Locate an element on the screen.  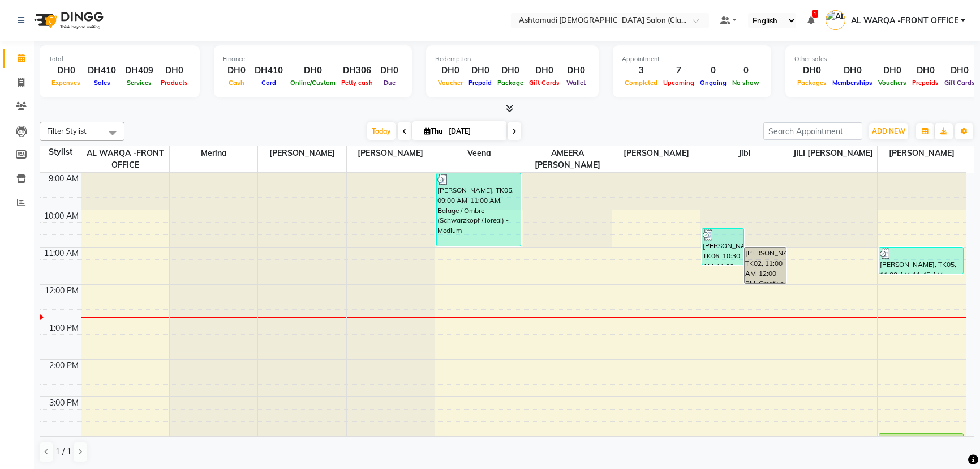
span: Due is located at coordinates (389, 82).